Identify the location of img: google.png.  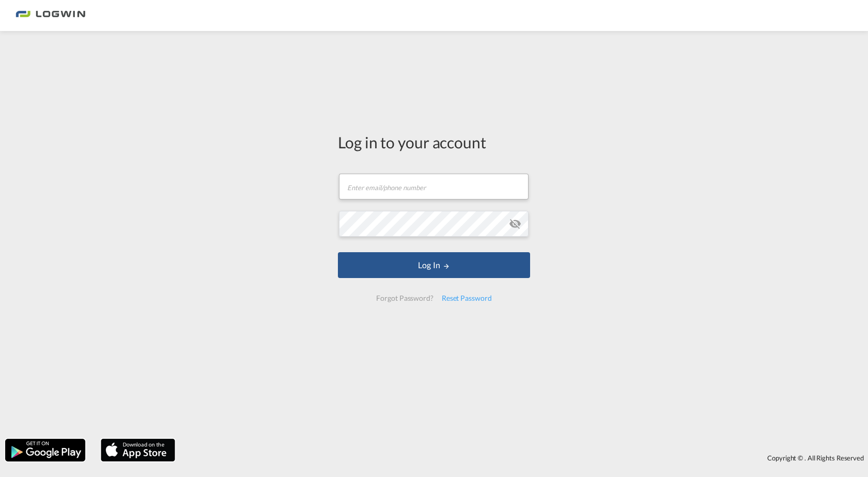
(45, 450).